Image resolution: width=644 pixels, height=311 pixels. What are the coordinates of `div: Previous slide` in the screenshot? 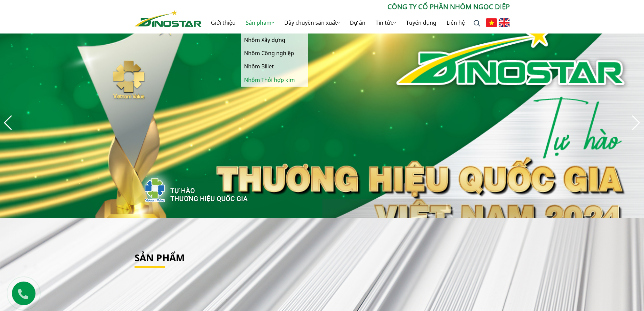 It's located at (8, 123).